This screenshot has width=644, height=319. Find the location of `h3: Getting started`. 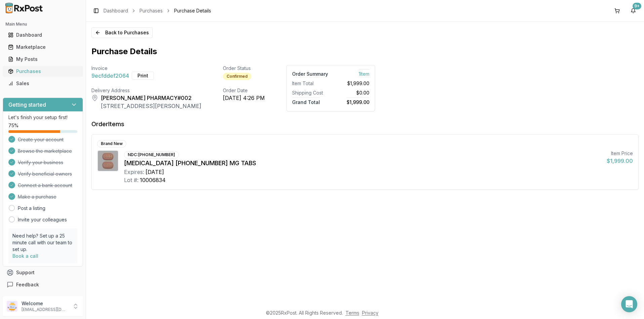

h3: Getting started is located at coordinates (27, 104).